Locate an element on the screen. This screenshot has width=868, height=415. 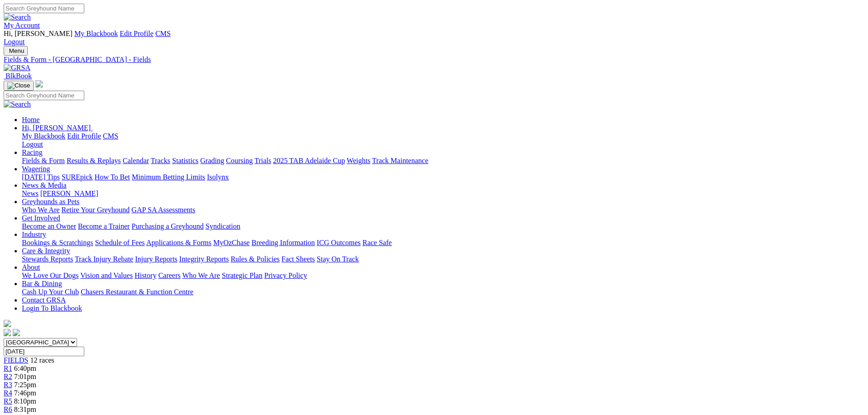
a: Greyhounds as Pets is located at coordinates (50, 202).